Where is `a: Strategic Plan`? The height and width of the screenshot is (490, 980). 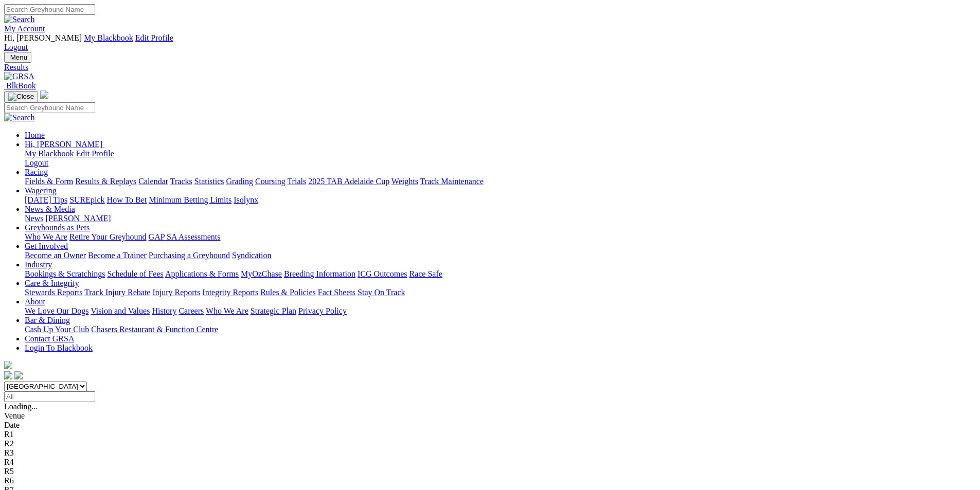
a: Strategic Plan is located at coordinates (273, 311).